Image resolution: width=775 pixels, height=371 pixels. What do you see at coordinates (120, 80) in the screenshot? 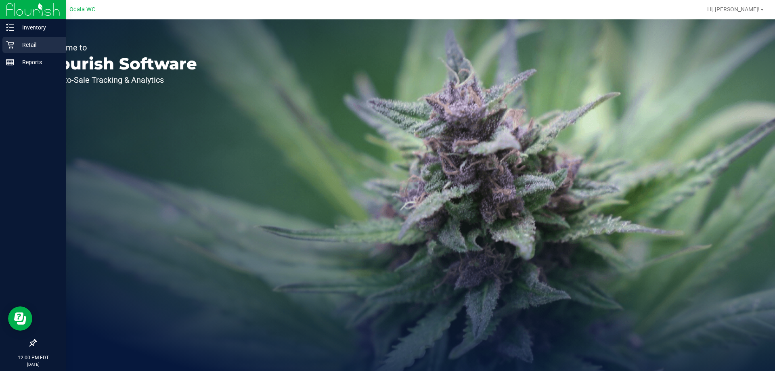
I see `p: Seed-to-Sale Tracking & Analytics` at bounding box center [120, 80].